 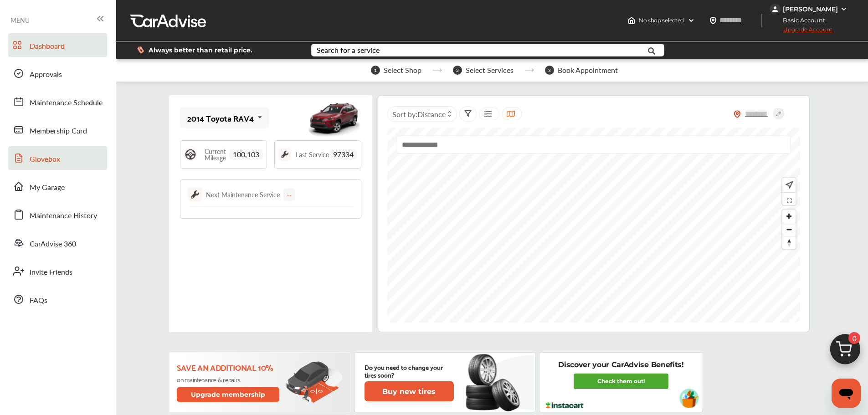 What do you see at coordinates (58, 299) in the screenshot?
I see `a: FAQs` at bounding box center [58, 299].